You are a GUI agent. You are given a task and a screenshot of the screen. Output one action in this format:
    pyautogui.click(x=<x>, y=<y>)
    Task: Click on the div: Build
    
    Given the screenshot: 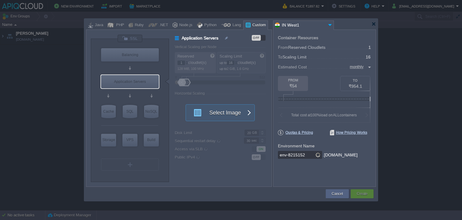 What is the action you would take?
    pyautogui.click(x=151, y=140)
    